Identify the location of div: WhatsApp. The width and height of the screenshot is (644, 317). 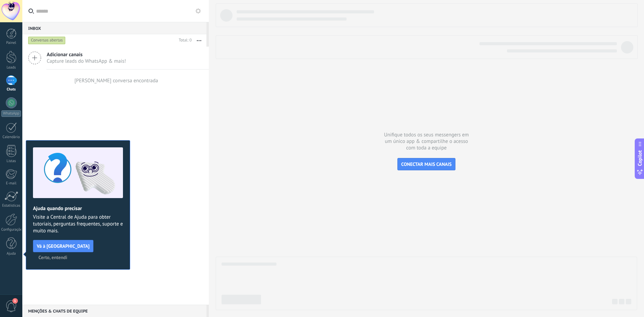
(11, 113).